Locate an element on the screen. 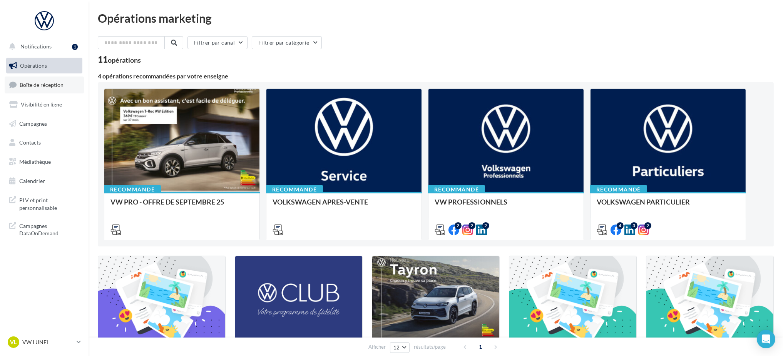 This screenshot has width=783, height=356. div: Open Intercom Messenger is located at coordinates (766, 339).